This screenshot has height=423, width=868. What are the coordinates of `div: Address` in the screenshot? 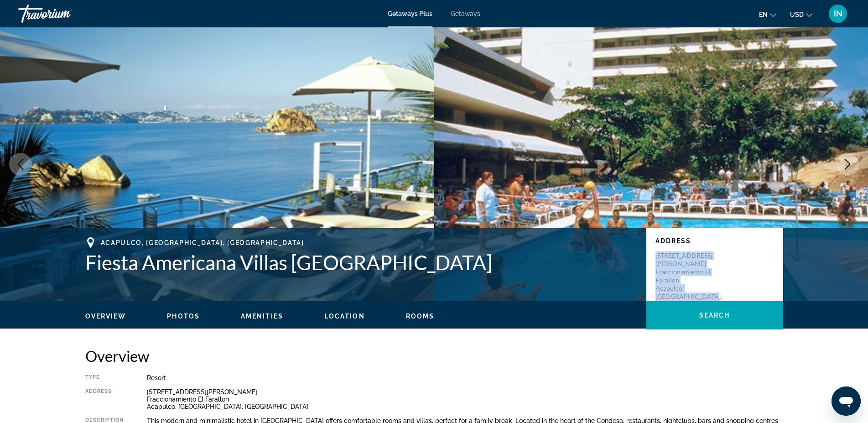 It's located at (105, 399).